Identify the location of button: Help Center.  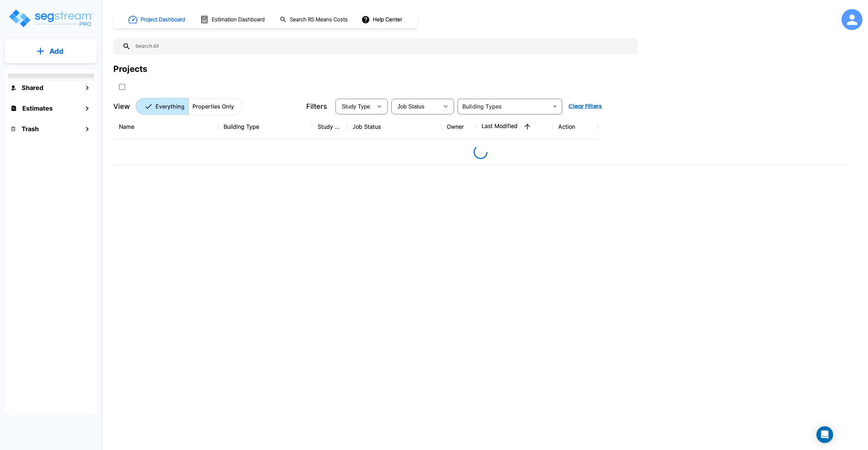
(382, 20).